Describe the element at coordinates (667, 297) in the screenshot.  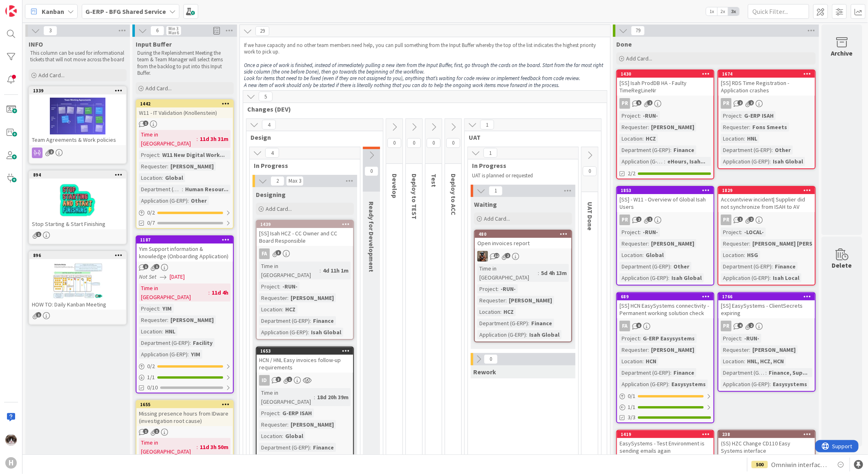
I see `div: 689` at that location.